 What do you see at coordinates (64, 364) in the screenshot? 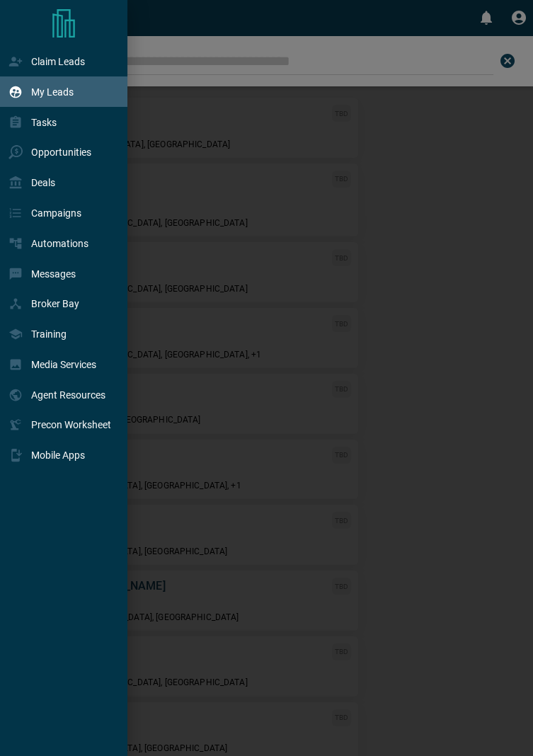
I see `p: Media Services` at bounding box center [64, 364].